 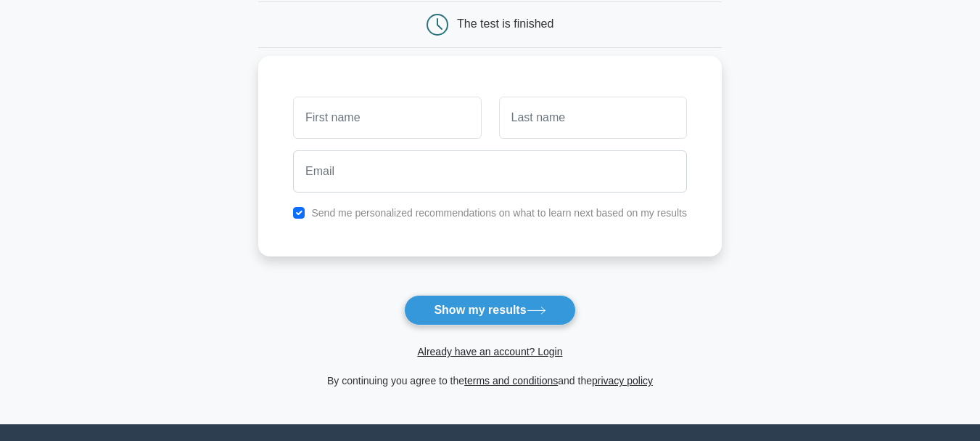 What do you see at coordinates (490, 310) in the screenshot?
I see `button: Show my results` at bounding box center [490, 310].